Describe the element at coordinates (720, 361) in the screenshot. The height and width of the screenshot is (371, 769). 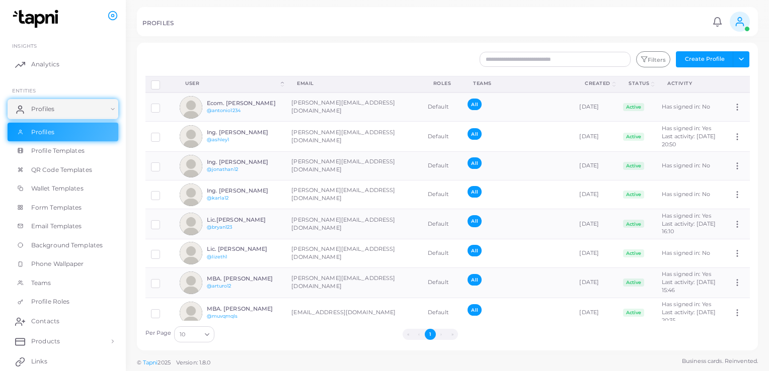
I see `span: Business cards. Reinvented.` at that location.